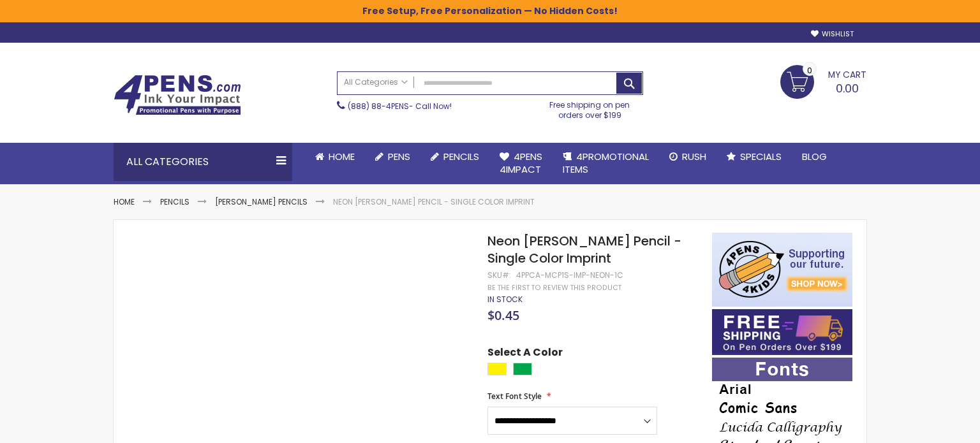  I want to click on div: Free shipping on pen orders over $199, so click(590, 108).